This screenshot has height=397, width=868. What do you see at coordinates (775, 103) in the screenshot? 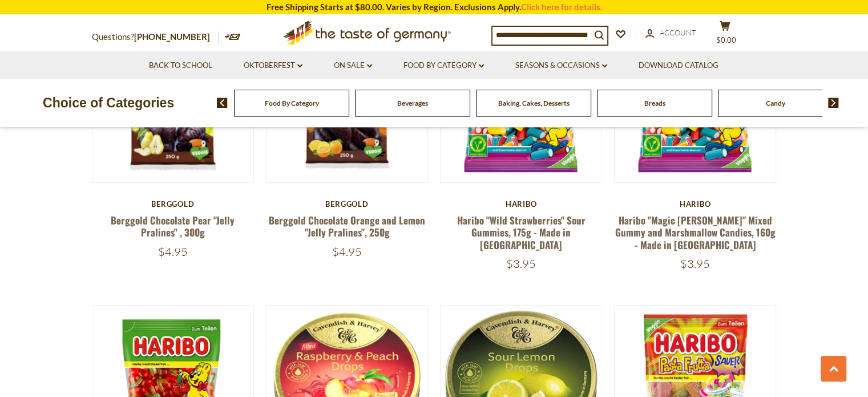
I see `span: Candy` at bounding box center [775, 103].